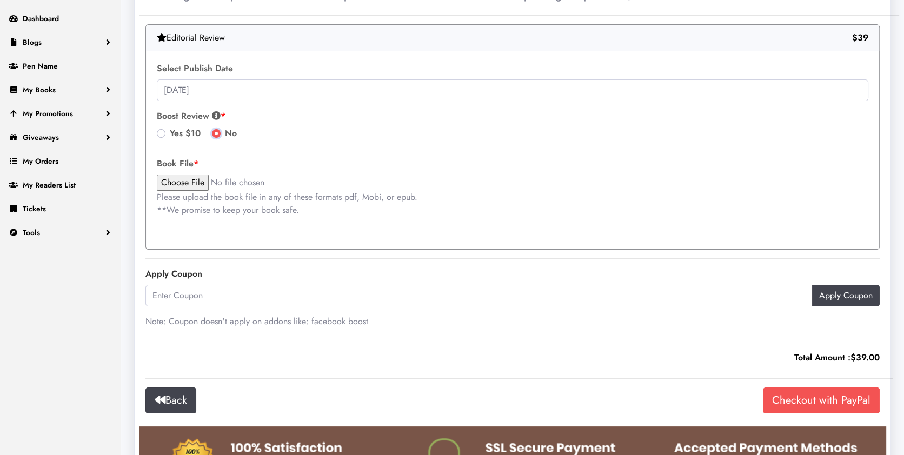 This screenshot has height=455, width=904. What do you see at coordinates (513, 38) in the screenshot?
I see `div: Editorial Review` at bounding box center [513, 38].